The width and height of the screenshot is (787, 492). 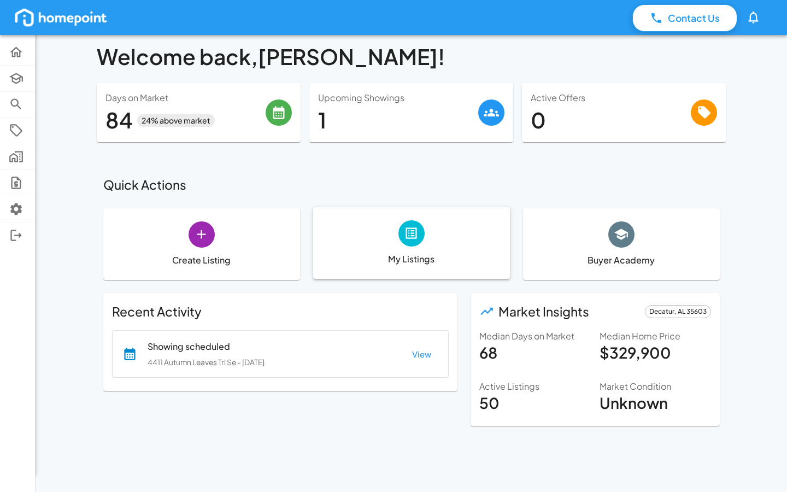 I want to click on h5: 50, so click(x=535, y=403).